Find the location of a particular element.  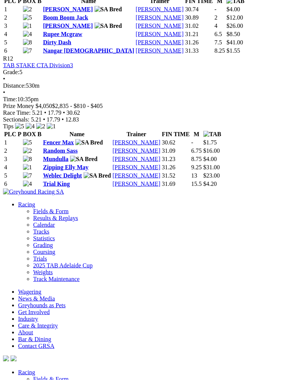

th: FIN TIME is located at coordinates (176, 134).